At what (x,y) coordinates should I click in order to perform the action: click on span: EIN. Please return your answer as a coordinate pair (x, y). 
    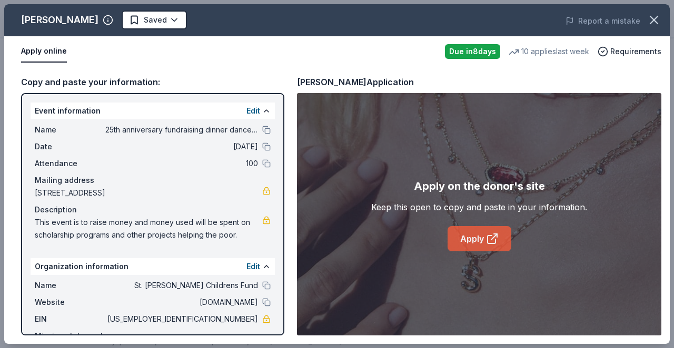
    Looking at the image, I should click on (70, 320).